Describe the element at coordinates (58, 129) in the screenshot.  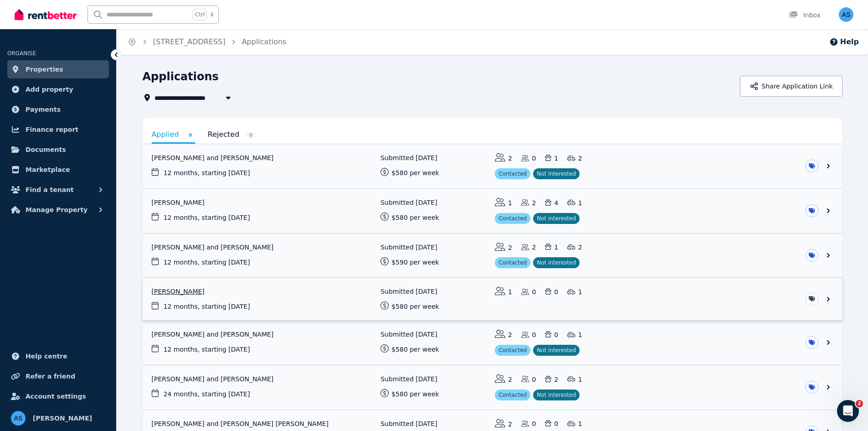
I see `a: Finance report` at that location.